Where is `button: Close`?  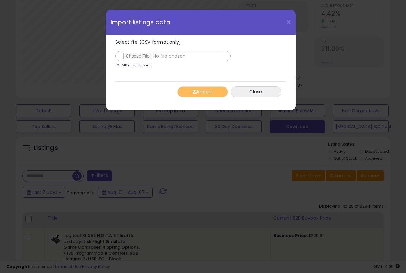
button: Close is located at coordinates (256, 92).